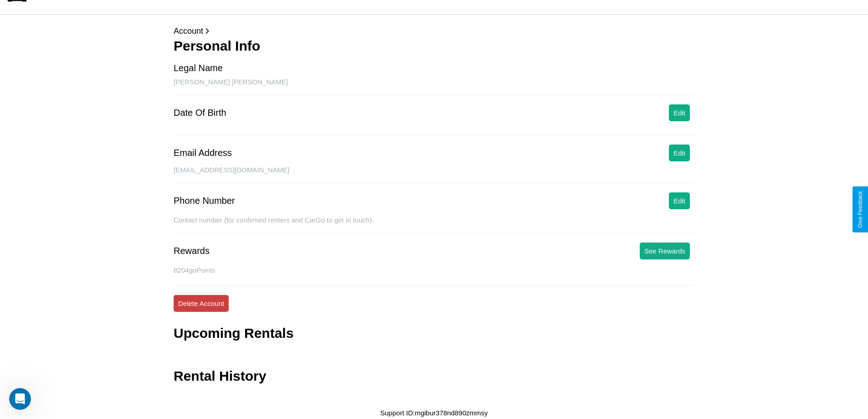  Describe the element at coordinates (860, 209) in the screenshot. I see `div: Give Feedback` at that location.